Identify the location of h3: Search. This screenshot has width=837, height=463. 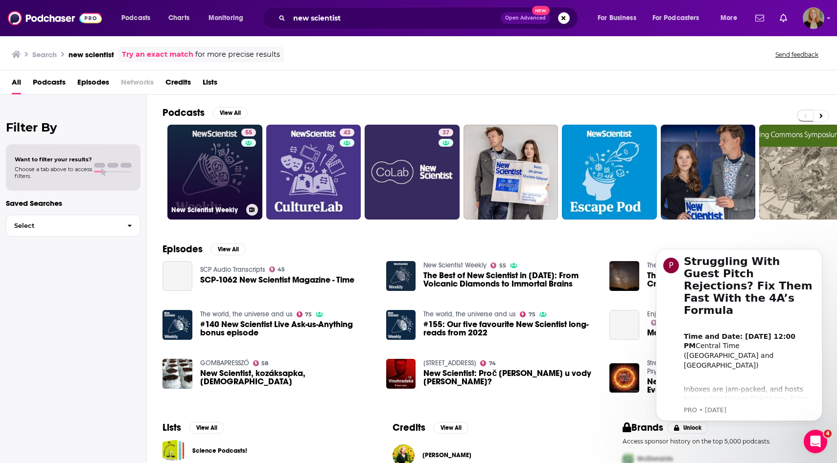
(45, 54).